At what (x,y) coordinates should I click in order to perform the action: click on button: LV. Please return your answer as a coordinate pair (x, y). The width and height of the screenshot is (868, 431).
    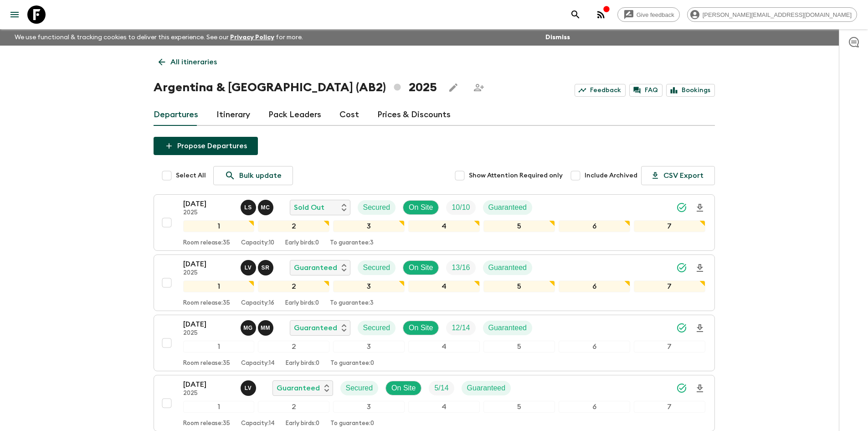
    Looking at the image, I should click on (249, 388).